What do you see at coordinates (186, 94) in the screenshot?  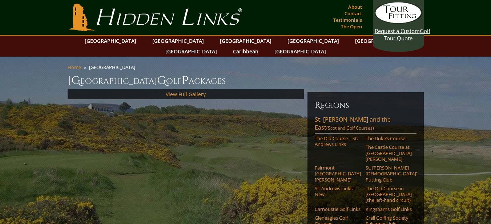 I see `a: View Full Gallery` at bounding box center [186, 94].